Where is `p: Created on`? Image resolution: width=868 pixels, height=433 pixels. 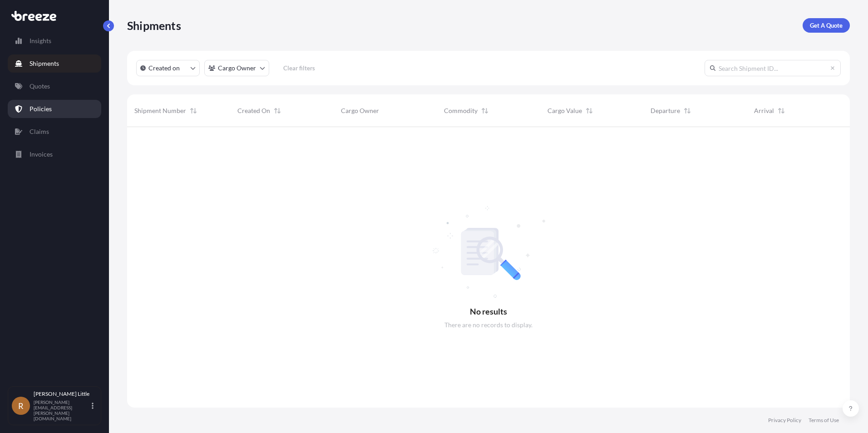 p: Created on is located at coordinates (164, 68).